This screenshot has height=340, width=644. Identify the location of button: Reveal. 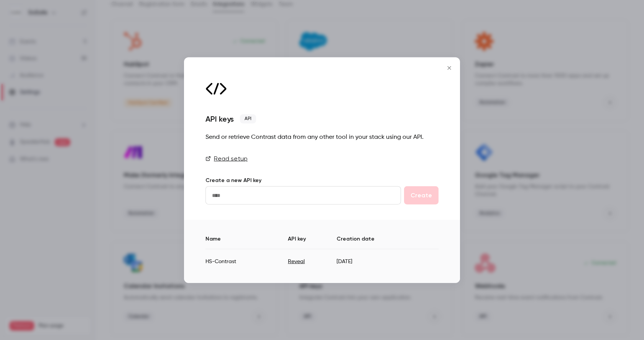
(296, 261).